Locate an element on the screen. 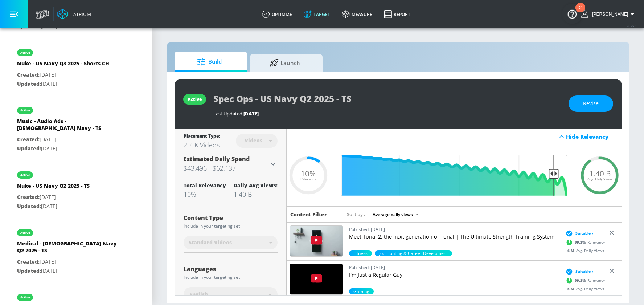 The image size is (644, 305). span: English is located at coordinates (198, 294).